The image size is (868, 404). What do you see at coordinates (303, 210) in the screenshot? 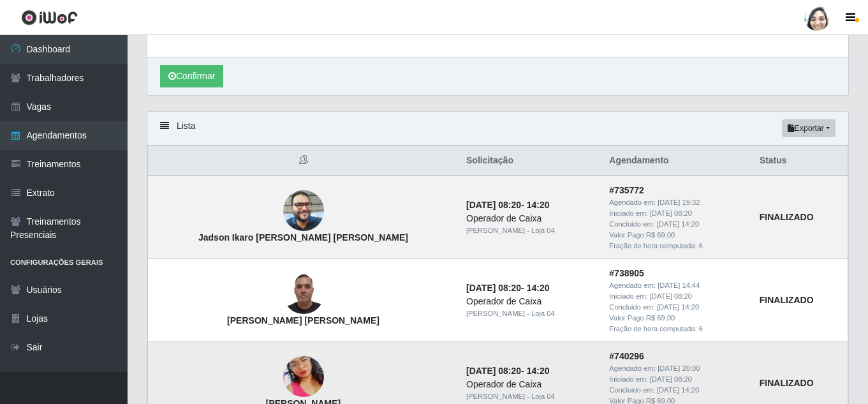
I see `img: Jadson Ikaro de Souza Câmara` at bounding box center [303, 210].